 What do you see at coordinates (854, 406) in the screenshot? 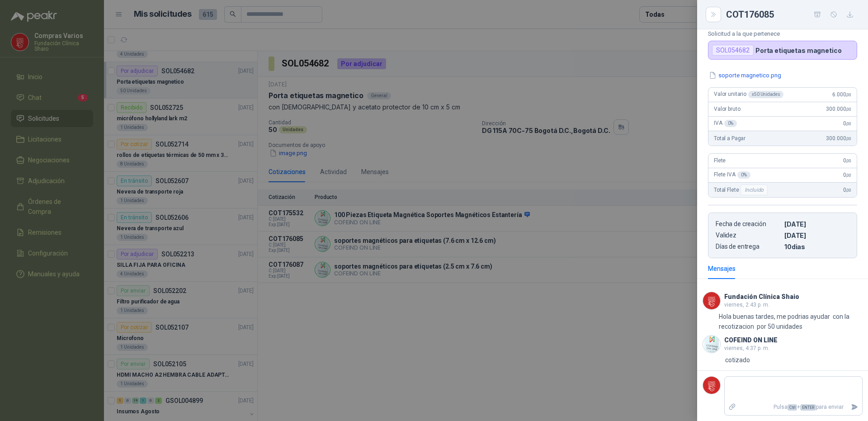
I see `button: Enviar` at bounding box center [854, 406].